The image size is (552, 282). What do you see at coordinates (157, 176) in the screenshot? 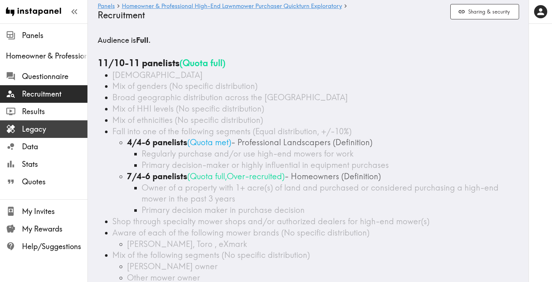
I see `b: 7/4-6 panelists` at bounding box center [157, 176].